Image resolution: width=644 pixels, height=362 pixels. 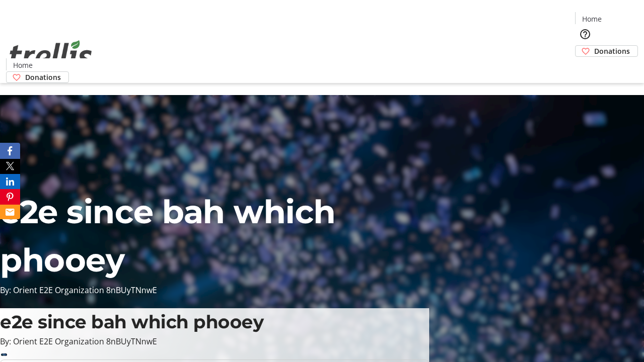 What do you see at coordinates (51, 54) in the screenshot?
I see `img: Orient E2E Organization 8nBUyTNnwE's Logo` at bounding box center [51, 54].